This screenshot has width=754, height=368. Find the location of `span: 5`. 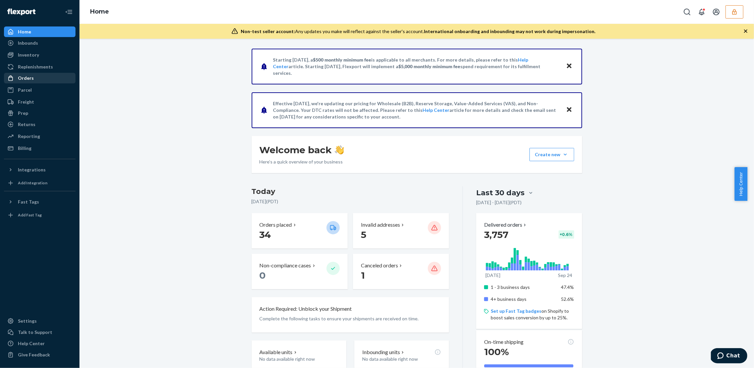

span: 5 is located at coordinates (363, 235).